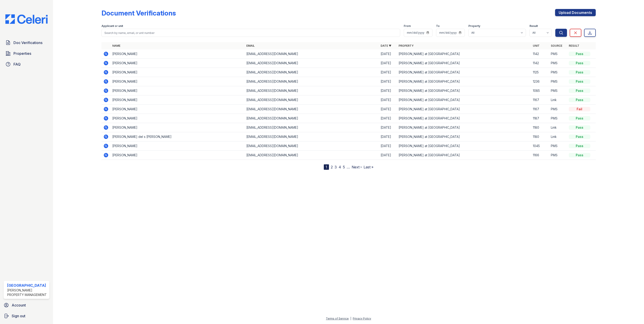 This screenshot has width=644, height=324. What do you see at coordinates (27, 316) in the screenshot?
I see `button: Sign out` at bounding box center [27, 316].